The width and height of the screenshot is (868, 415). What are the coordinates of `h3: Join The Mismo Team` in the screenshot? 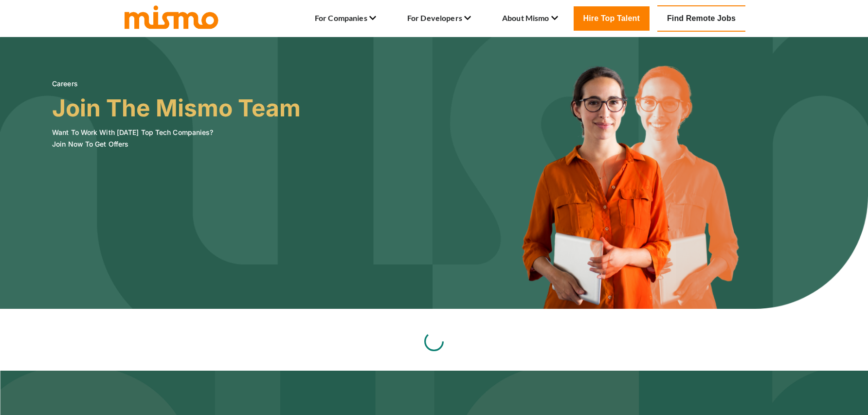 It's located at (177, 108).